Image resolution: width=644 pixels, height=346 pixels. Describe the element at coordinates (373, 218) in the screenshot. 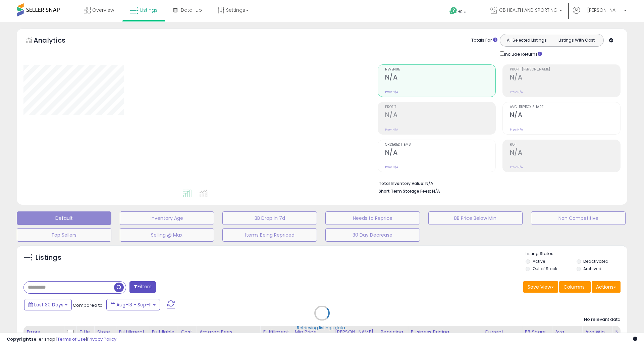

I see `button: Needs to Reprice` at that location.